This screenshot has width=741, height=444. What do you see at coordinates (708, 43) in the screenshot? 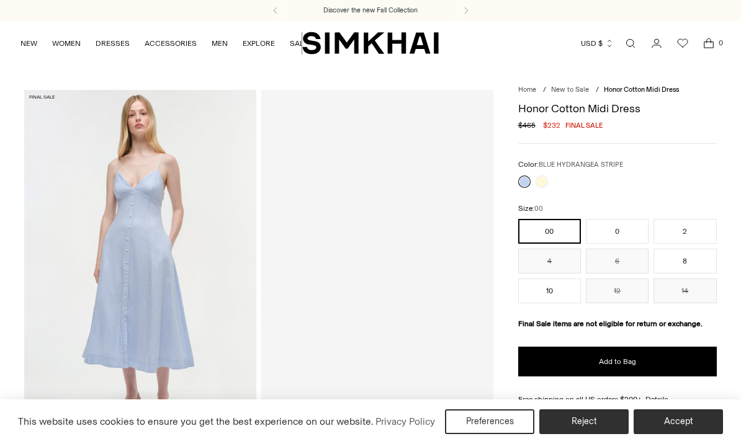
I see `a: Open cart modal` at bounding box center [708, 43].